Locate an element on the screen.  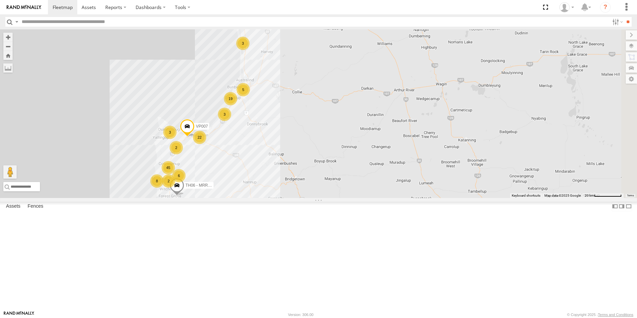
label: Measure is located at coordinates (8, 68).